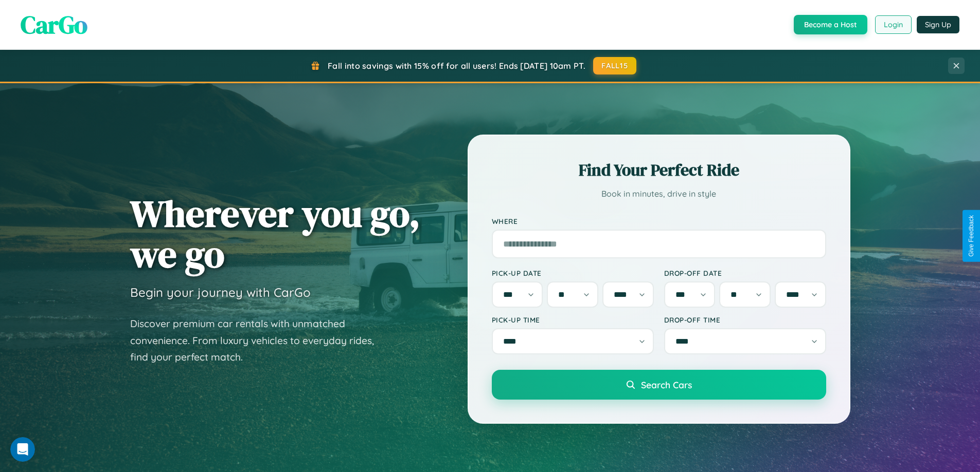 This screenshot has width=980, height=472. What do you see at coordinates (659, 194) in the screenshot?
I see `p: Book in minutes, drive in style` at bounding box center [659, 194].